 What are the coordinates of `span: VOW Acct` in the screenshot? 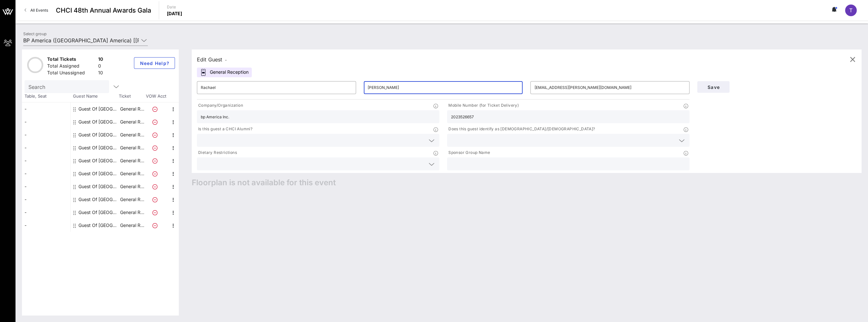 It's located at (155, 97).